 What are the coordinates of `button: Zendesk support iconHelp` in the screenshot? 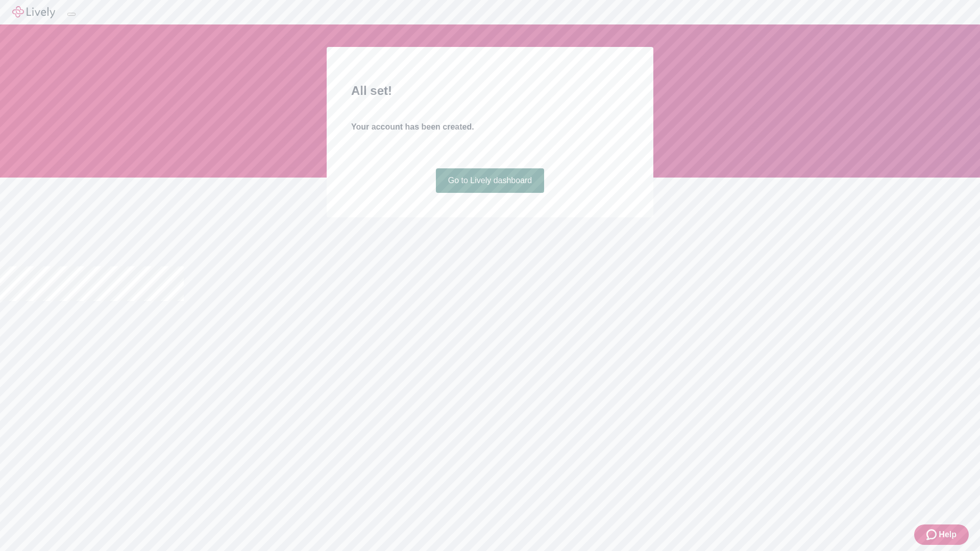 It's located at (941, 535).